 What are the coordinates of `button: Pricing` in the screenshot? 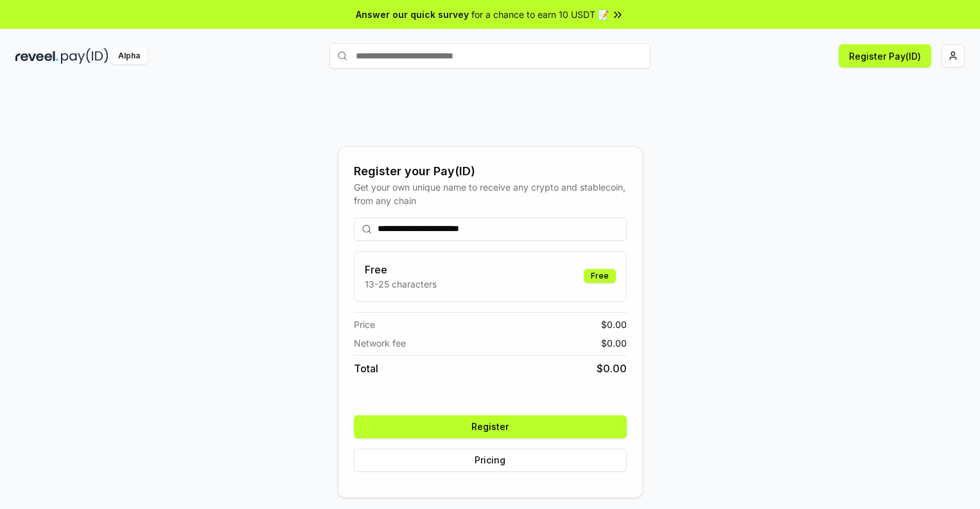 It's located at (490, 460).